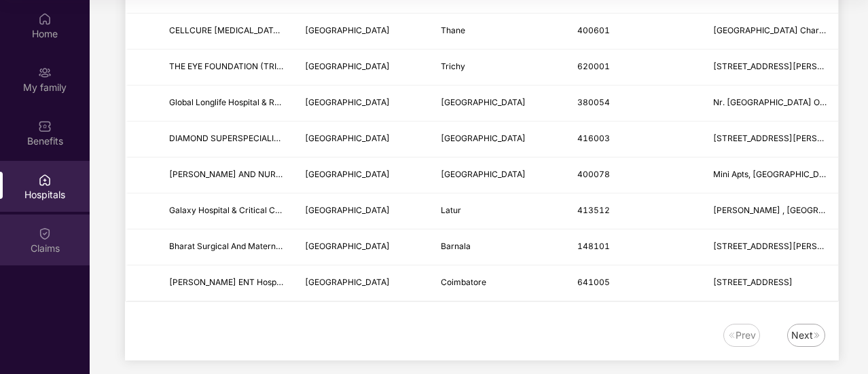 This screenshot has height=374, width=868. What do you see at coordinates (45, 19) in the screenshot?
I see `img: svg+xml;base64,PHN2ZyBpZD0iSG9tZSIgeG1sbnM9Imh0dHA6Ly93d3cudzMub3JnLzIwMDAvc3ZnIiB3aWR0aD0iMjAiIG...` at bounding box center [45, 19].